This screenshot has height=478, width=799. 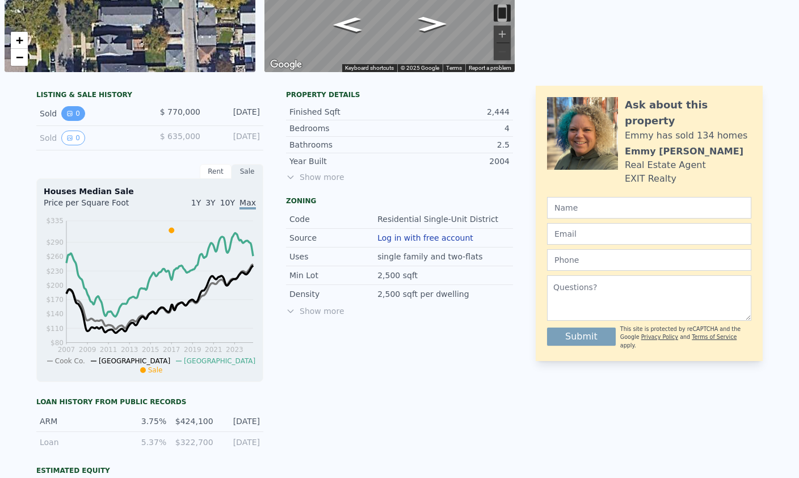 What do you see at coordinates (431, 256) in the screenshot?
I see `div: single family and two-flats` at bounding box center [431, 256].